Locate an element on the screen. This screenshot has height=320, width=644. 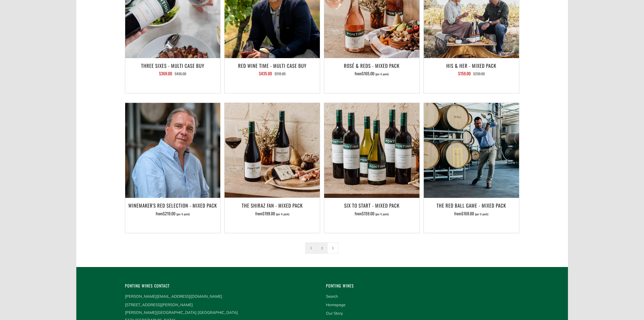
a: Six To Start - Mixed Pack from$159.00 (per 6 pack) is located at coordinates (372, 214).